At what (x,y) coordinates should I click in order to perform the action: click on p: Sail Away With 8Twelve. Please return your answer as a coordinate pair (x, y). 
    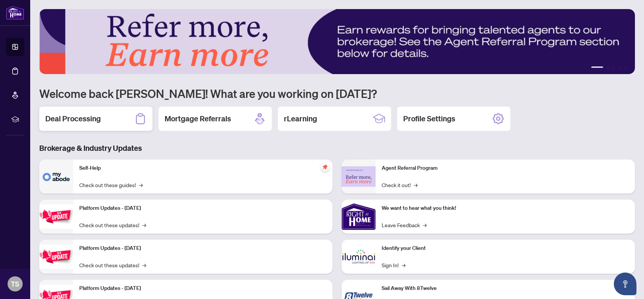
    Looking at the image, I should click on (505, 289).